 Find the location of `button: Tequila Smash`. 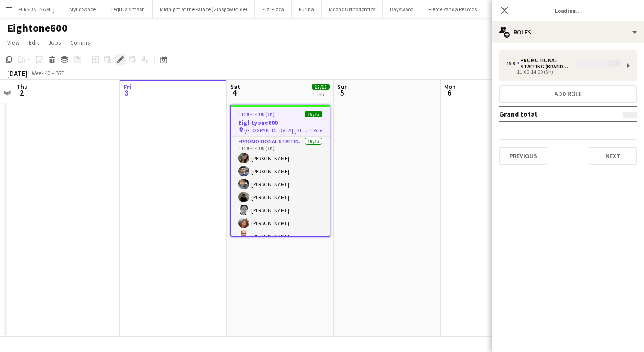

button: Tequila Smash is located at coordinates (128, 9).